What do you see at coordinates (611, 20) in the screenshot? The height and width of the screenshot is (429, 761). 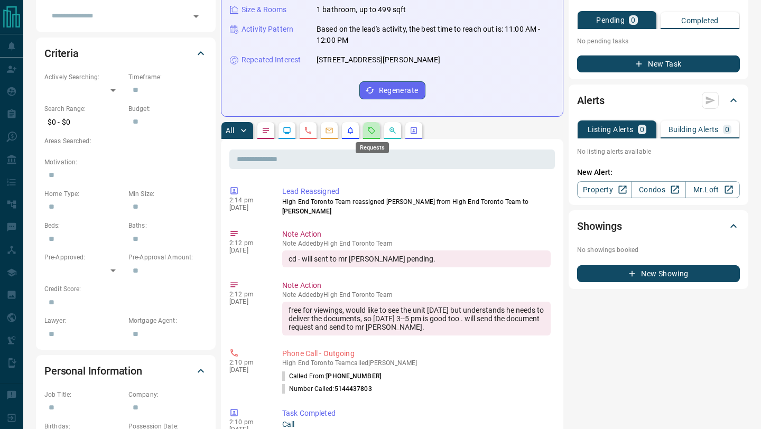 I see `p: Pending` at bounding box center [611, 20].